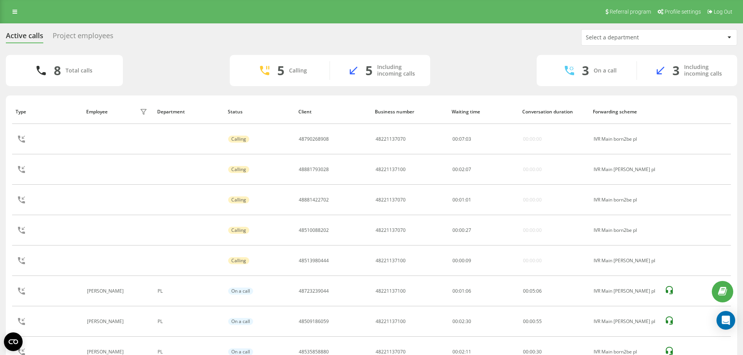  Describe the element at coordinates (313, 291) in the screenshot. I see `div: 48723239044` at that location.